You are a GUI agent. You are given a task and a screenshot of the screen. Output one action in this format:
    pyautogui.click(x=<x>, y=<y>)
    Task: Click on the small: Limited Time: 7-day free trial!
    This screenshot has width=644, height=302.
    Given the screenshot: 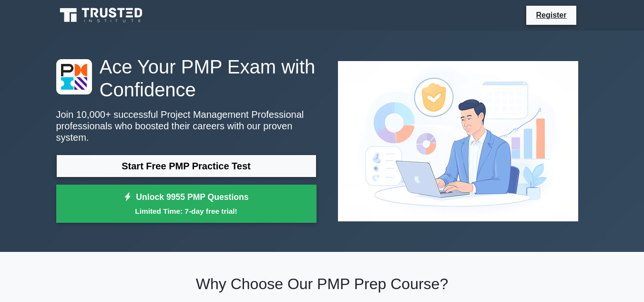 What is the action you would take?
    pyautogui.click(x=186, y=211)
    